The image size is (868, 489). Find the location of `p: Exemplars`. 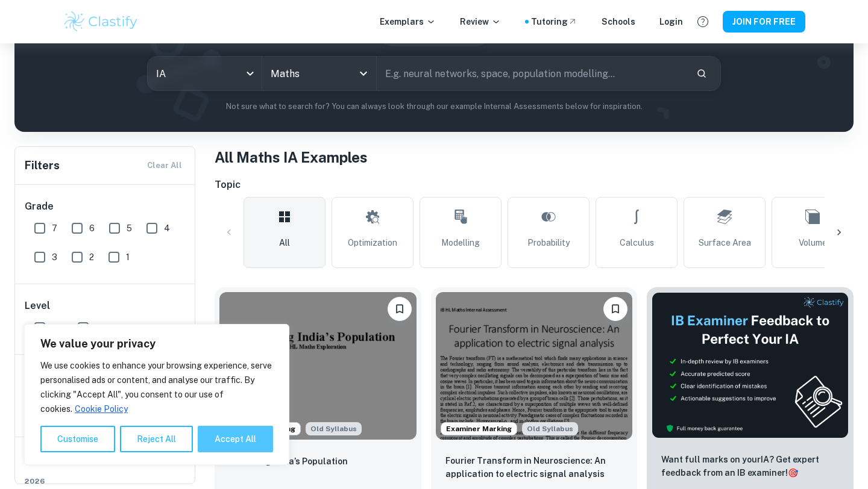

p: Exemplars is located at coordinates (407, 21).